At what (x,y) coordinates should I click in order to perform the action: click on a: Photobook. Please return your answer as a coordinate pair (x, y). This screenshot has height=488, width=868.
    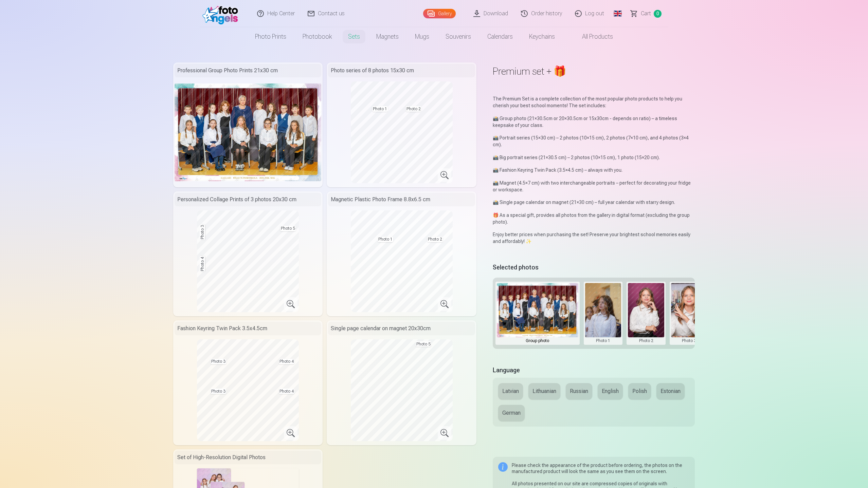
    Looking at the image, I should click on (317, 36).